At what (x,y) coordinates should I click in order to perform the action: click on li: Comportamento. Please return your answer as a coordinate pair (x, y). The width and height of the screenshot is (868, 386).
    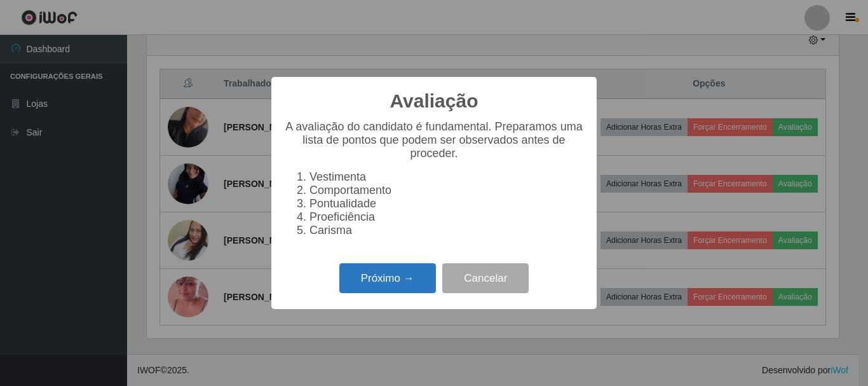
    Looking at the image, I should click on (446, 190).